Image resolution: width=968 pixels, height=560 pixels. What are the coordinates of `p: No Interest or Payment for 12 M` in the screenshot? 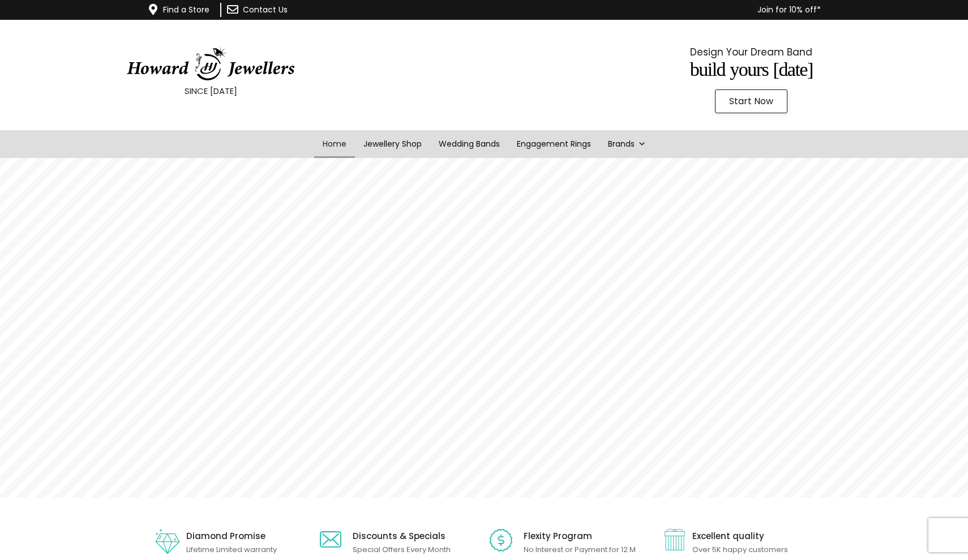 It's located at (580, 549).